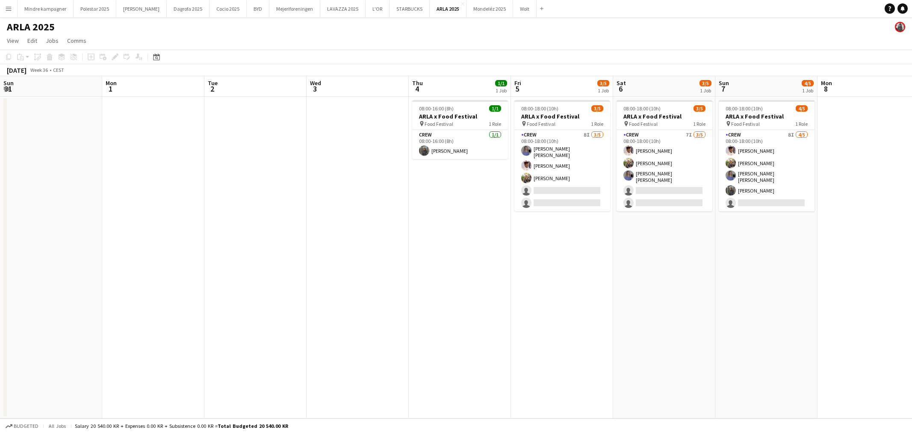  I want to click on app-user-avatar: Mia Tidemann, so click(900, 27).